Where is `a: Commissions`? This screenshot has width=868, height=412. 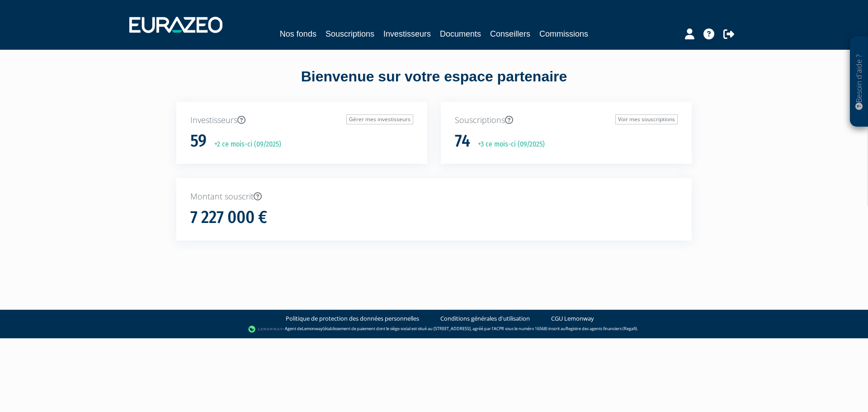 a: Commissions is located at coordinates (564, 34).